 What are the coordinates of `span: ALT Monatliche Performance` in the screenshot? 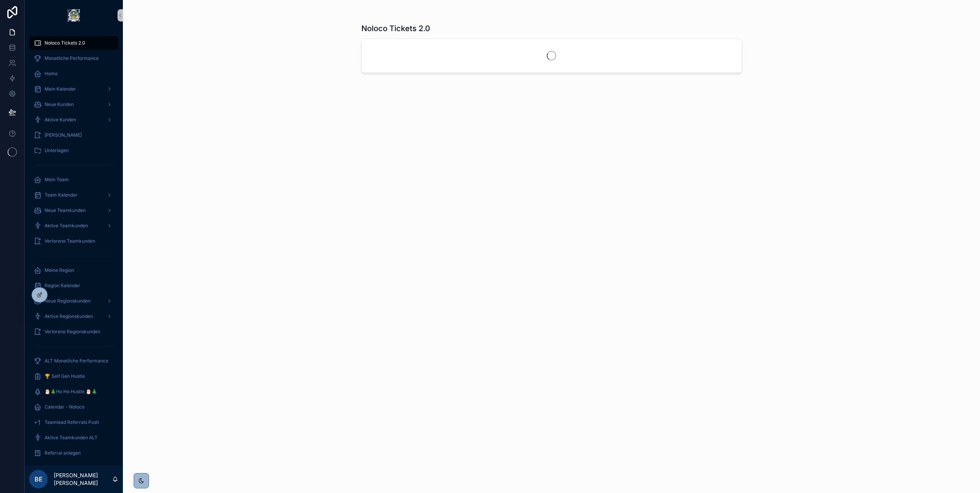 It's located at (76, 361).